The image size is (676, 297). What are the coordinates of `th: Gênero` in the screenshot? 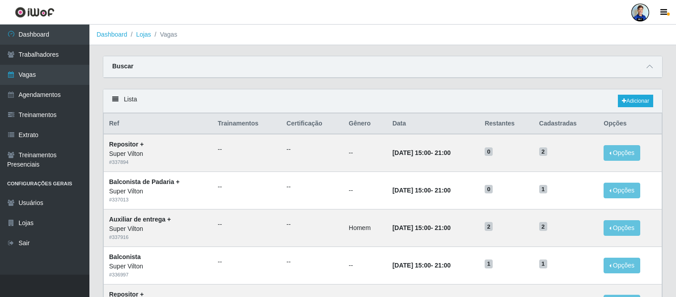 It's located at (365, 124).